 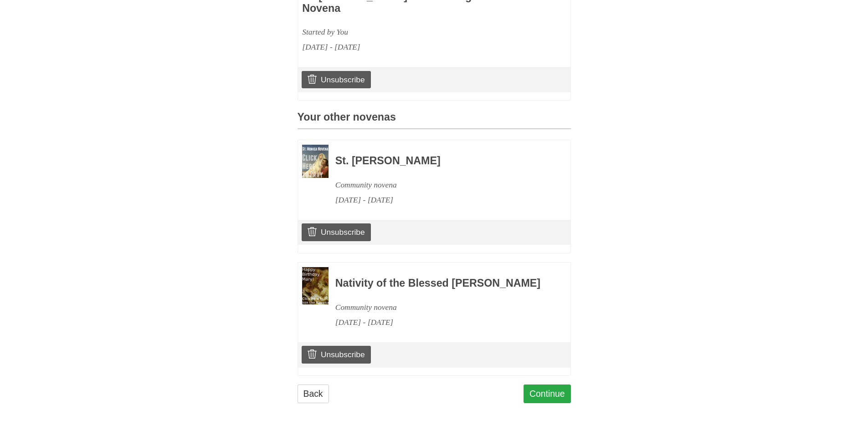 What do you see at coordinates (434, 120) in the screenshot?
I see `h3: Your other novenas` at bounding box center [434, 120].